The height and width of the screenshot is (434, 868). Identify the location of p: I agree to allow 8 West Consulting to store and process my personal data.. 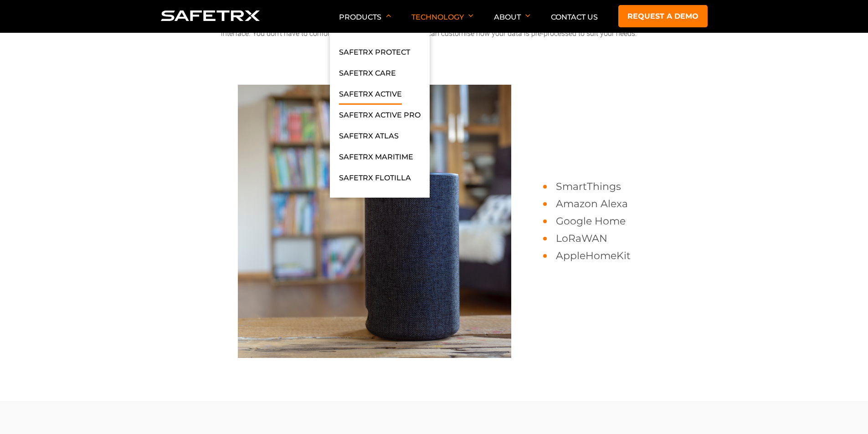
(108, 196).